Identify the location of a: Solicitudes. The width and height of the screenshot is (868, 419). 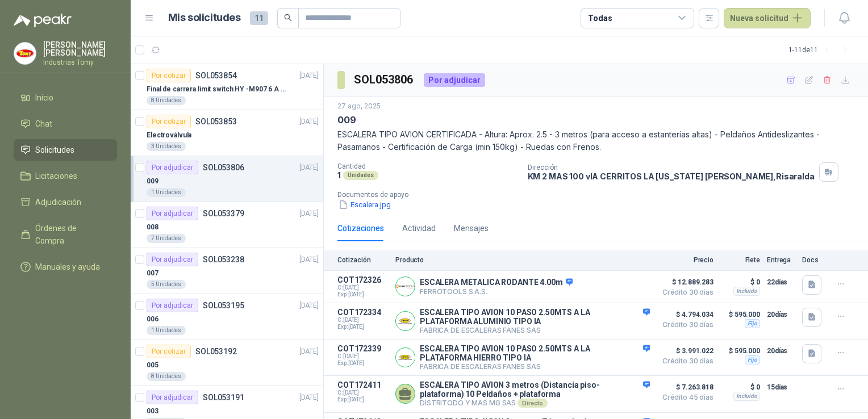
(65, 150).